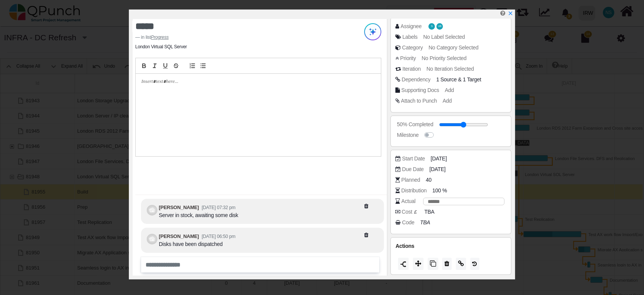  What do you see at coordinates (408, 135) in the screenshot?
I see `div: Milestone` at bounding box center [408, 135].